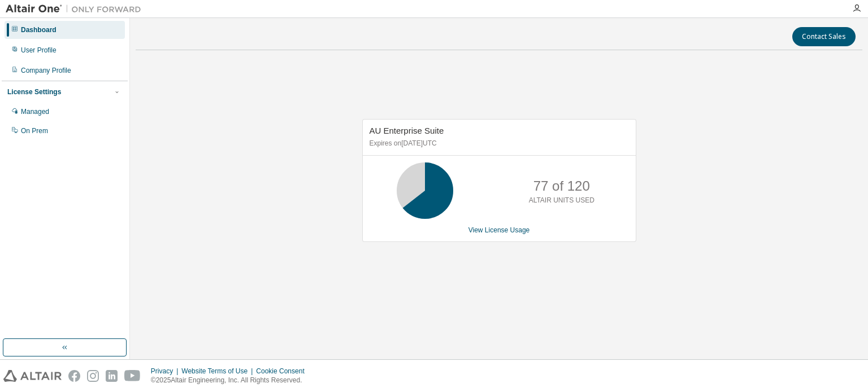 Image resolution: width=868 pixels, height=392 pixels. What do you see at coordinates (32, 376) in the screenshot?
I see `img: altair_logo.svg` at bounding box center [32, 376].